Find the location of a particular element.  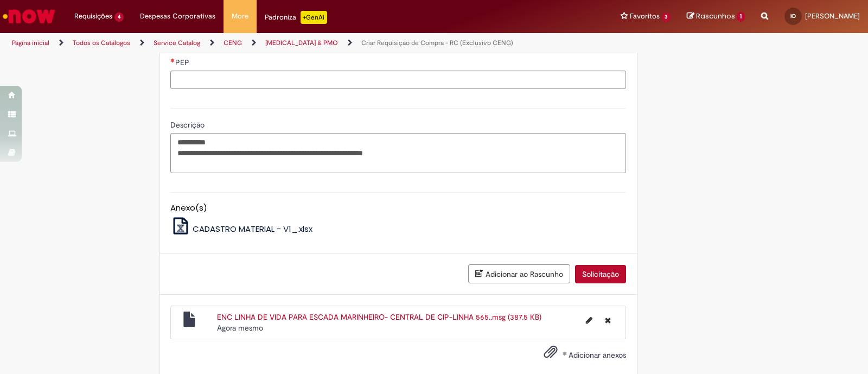

p: +GenAi is located at coordinates (314, 17).